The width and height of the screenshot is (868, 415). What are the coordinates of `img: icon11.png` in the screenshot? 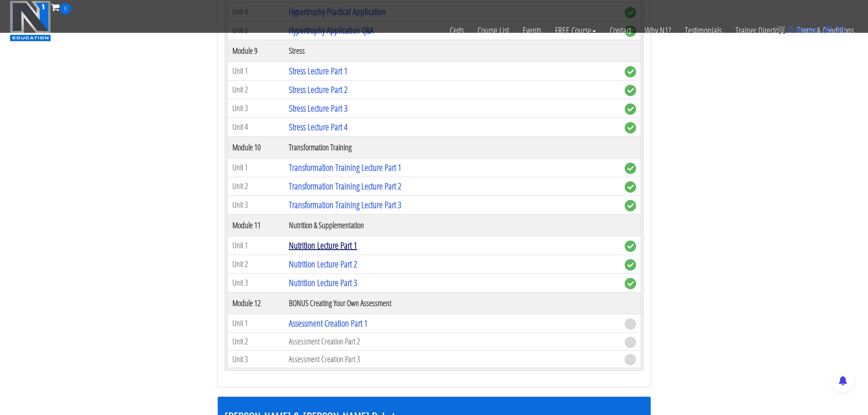 It's located at (781, 30).